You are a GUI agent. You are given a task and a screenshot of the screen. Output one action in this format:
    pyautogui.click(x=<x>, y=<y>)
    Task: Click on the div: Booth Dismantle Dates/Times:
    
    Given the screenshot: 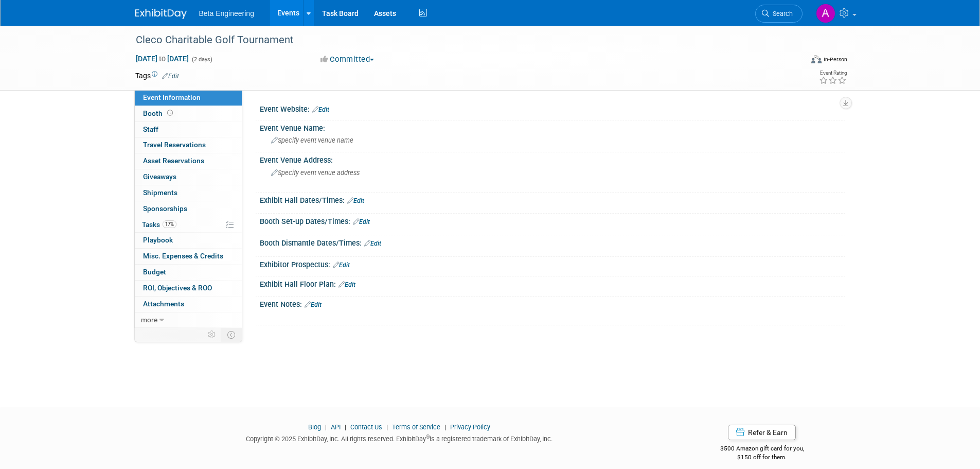 What is the action you would take?
    pyautogui.click(x=552, y=242)
    